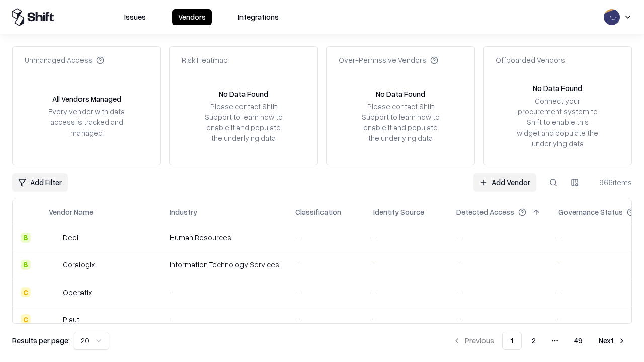 Image resolution: width=644 pixels, height=362 pixels. I want to click on button: 2, so click(534, 341).